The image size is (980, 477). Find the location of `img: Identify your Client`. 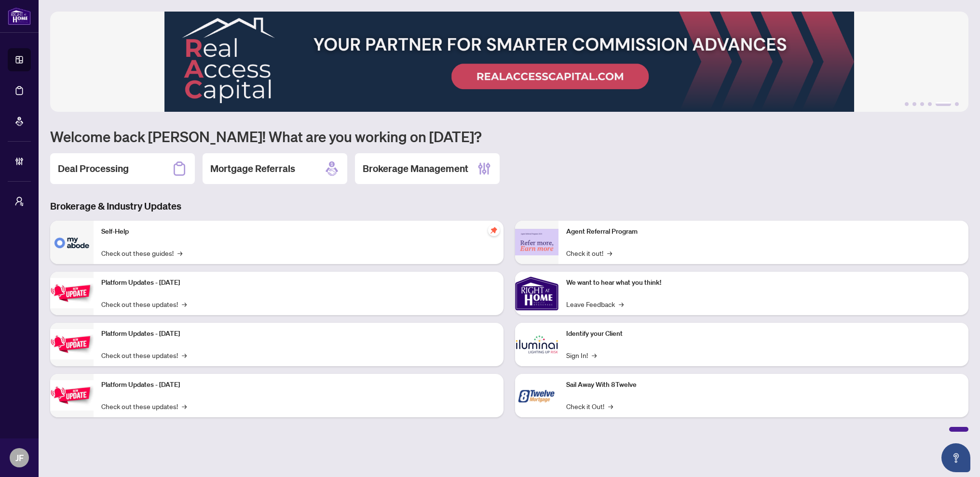

img: Identify your Client is located at coordinates (537, 344).